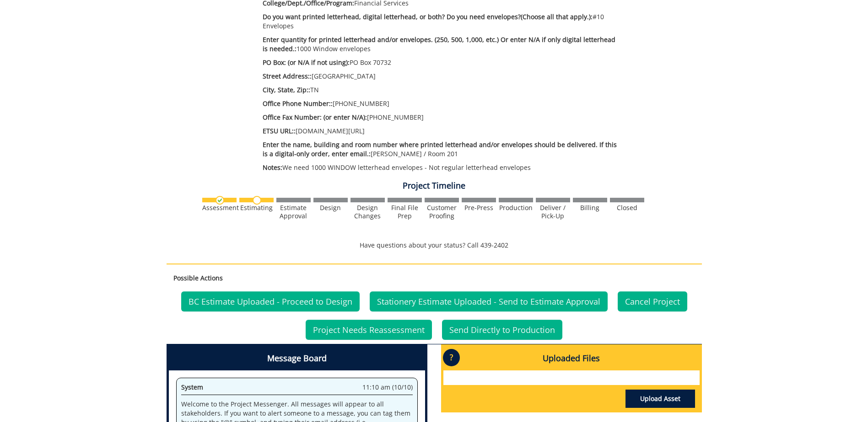 This screenshot has height=422, width=868. I want to click on a: Upload Asset, so click(660, 399).